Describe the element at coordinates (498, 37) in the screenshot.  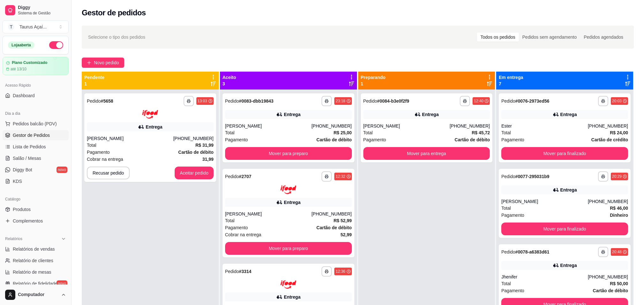
I see `div: Todos os pedidos` at that location.